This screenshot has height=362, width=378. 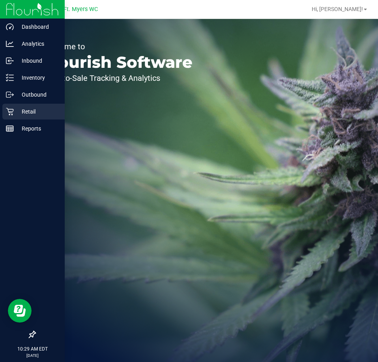 What do you see at coordinates (32, 349) in the screenshot?
I see `p: 10:29 AM EDT` at bounding box center [32, 349].